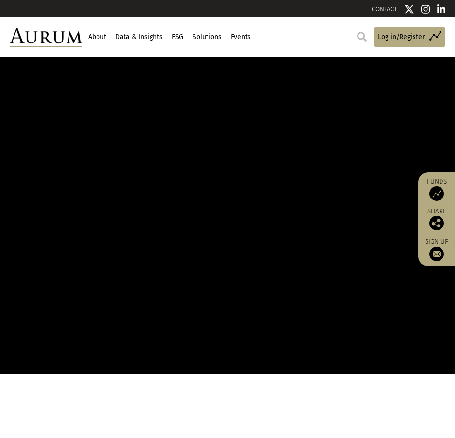 The height and width of the screenshot is (438, 455). I want to click on a: ESG, so click(177, 37).